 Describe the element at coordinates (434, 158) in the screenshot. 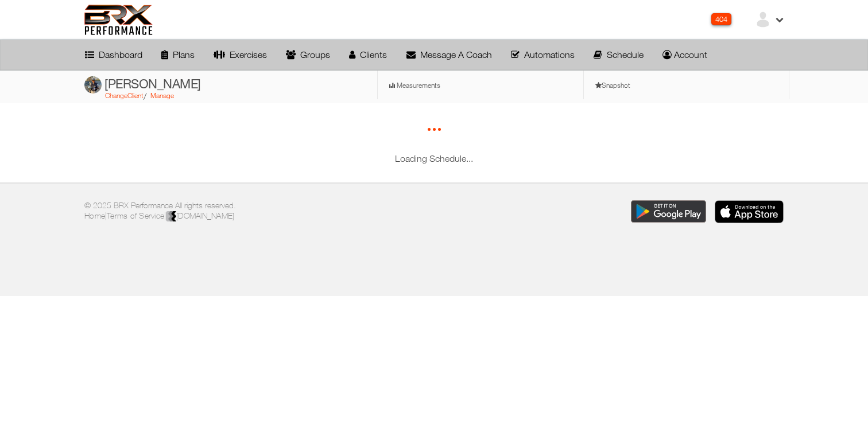

I see `div: Loading Schedule...` at that location.